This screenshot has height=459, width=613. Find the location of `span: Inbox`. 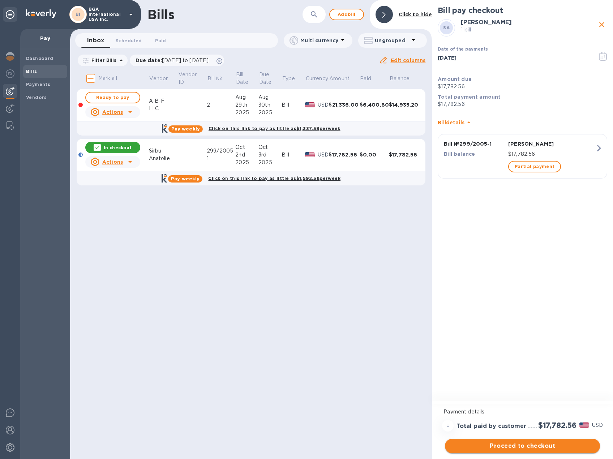

span: Inbox is located at coordinates (95, 40).